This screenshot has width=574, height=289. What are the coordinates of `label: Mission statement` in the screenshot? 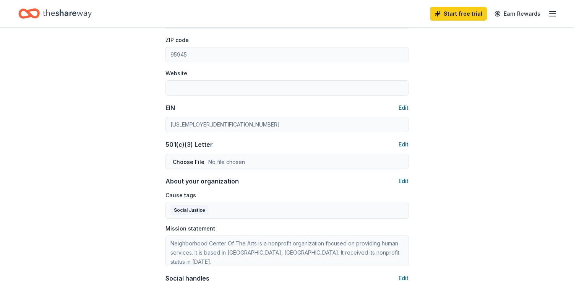 It's located at (190, 228).